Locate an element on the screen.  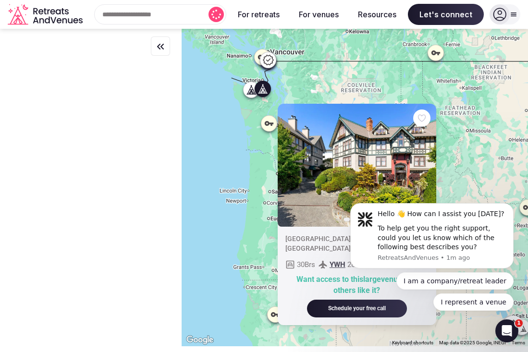
span: Let's connect is located at coordinates (446, 14).